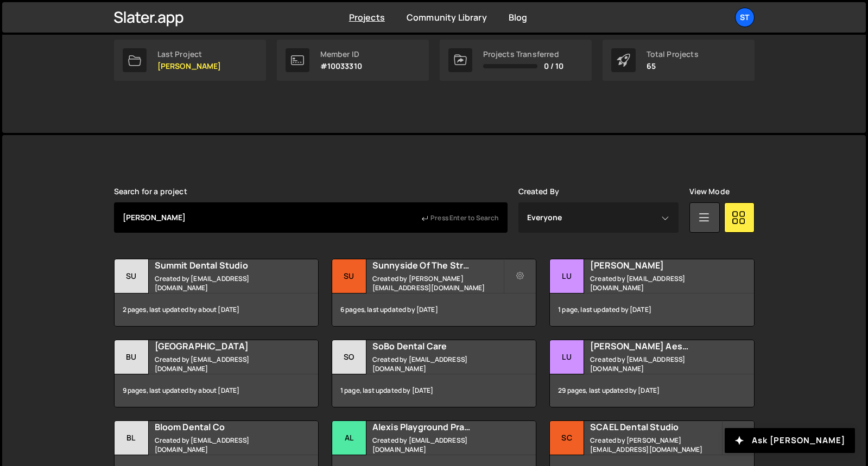  What do you see at coordinates (447, 17) in the screenshot?
I see `a: Community Library` at bounding box center [447, 17].